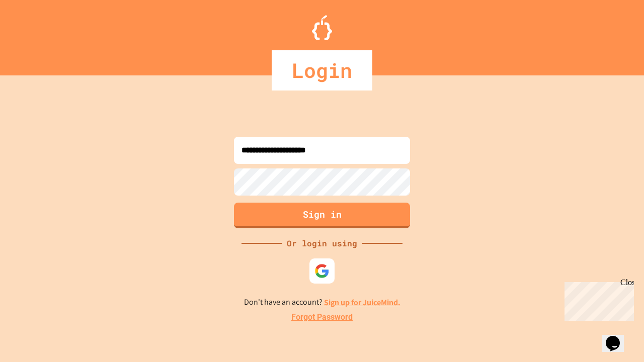  Describe the element at coordinates (362, 302) in the screenshot. I see `a: Sign up for JuiceMind.` at that location.